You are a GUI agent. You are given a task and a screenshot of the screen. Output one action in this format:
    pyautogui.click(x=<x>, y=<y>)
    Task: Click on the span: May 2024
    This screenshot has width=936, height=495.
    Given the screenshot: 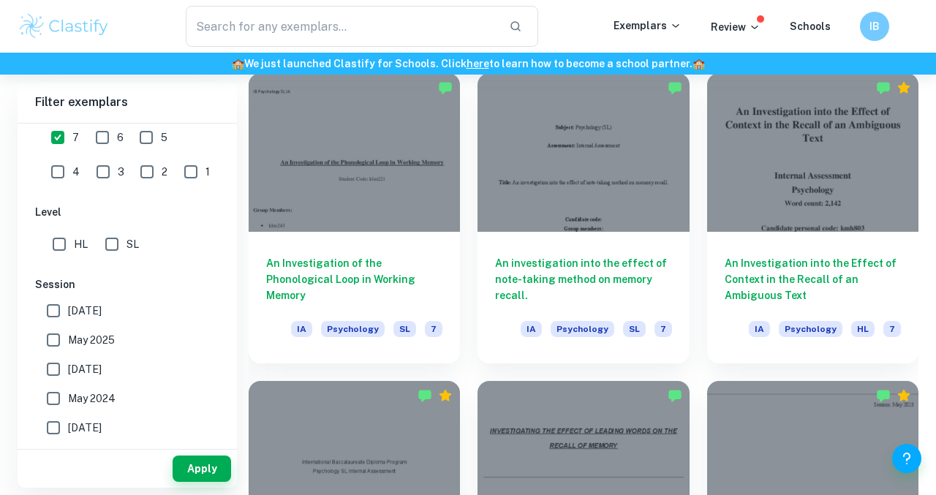 What is the action you would take?
    pyautogui.click(x=91, y=399)
    